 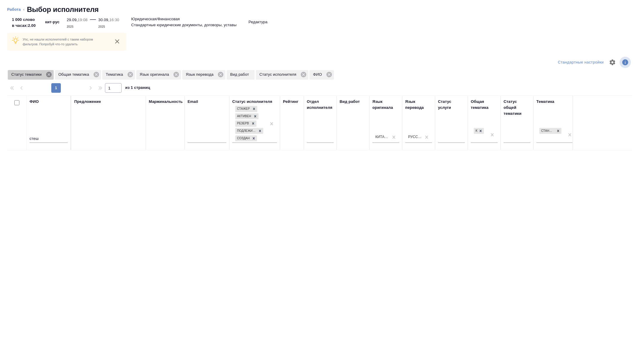 What do you see at coordinates (415, 136) in the screenshot?
I see `div: Русский` at bounding box center [415, 136].